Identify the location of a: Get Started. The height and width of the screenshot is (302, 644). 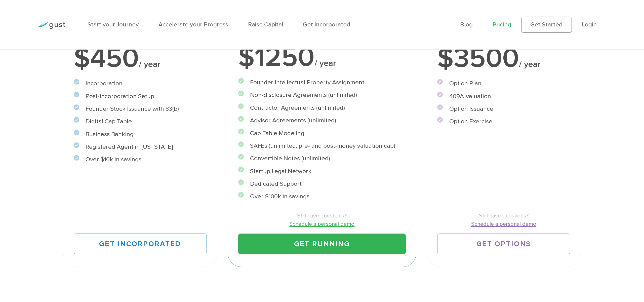
(547, 25).